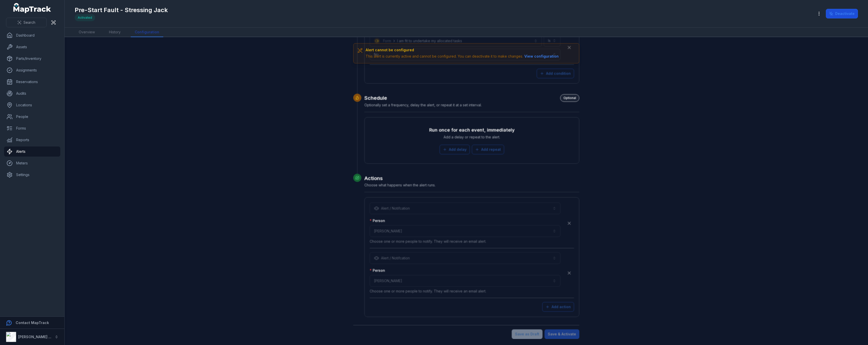  Describe the element at coordinates (121, 10) in the screenshot. I see `h1: Pre-Start Fault - Stressing Jack` at that location.